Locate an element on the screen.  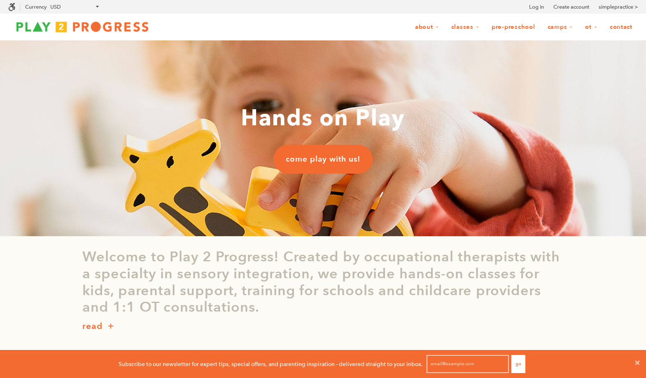
p: Welcome to Play 2 Progress! Created by occupational therapists with a specialty in sensory integr... is located at coordinates (323, 282).